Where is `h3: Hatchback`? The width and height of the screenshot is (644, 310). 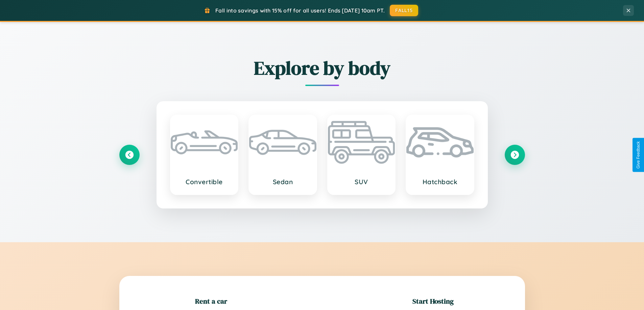
h3: Hatchback is located at coordinates (440, 182).